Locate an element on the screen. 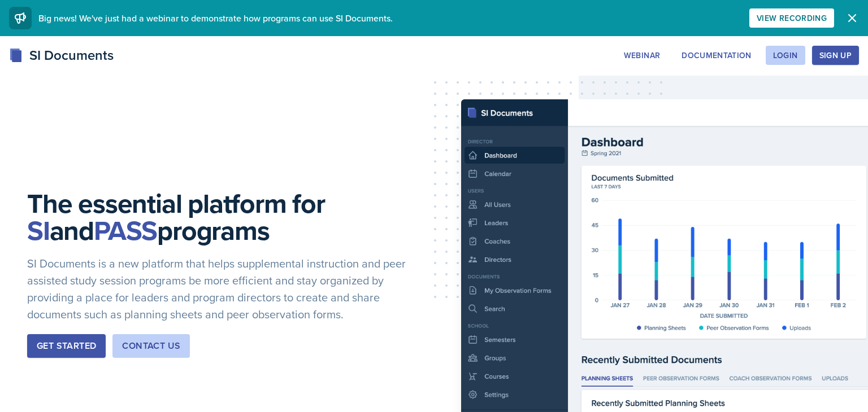 The height and width of the screenshot is (412, 868). button: Login is located at coordinates (786, 55).